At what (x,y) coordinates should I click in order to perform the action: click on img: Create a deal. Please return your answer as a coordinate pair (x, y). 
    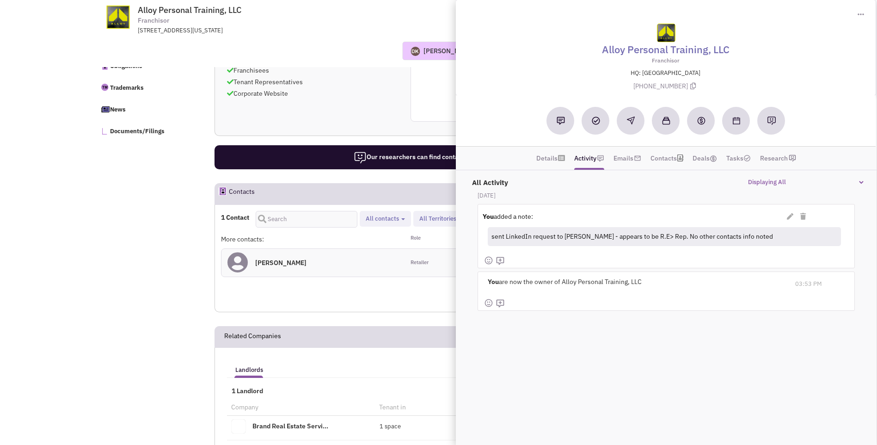
    Looking at the image, I should click on (701, 121).